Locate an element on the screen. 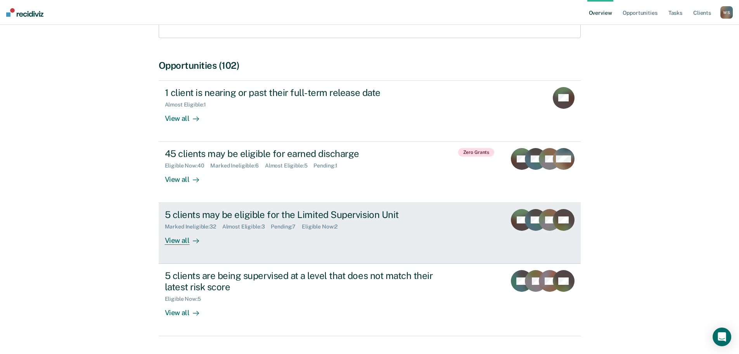 The image size is (739, 354). div: Opportunities (102) is located at coordinates (370, 65).